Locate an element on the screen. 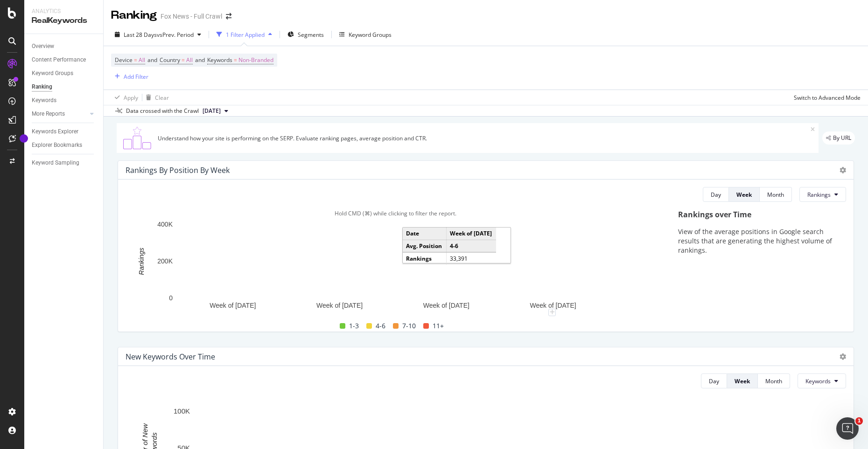 The width and height of the screenshot is (868, 449). div: Add Filter is located at coordinates (136, 77).